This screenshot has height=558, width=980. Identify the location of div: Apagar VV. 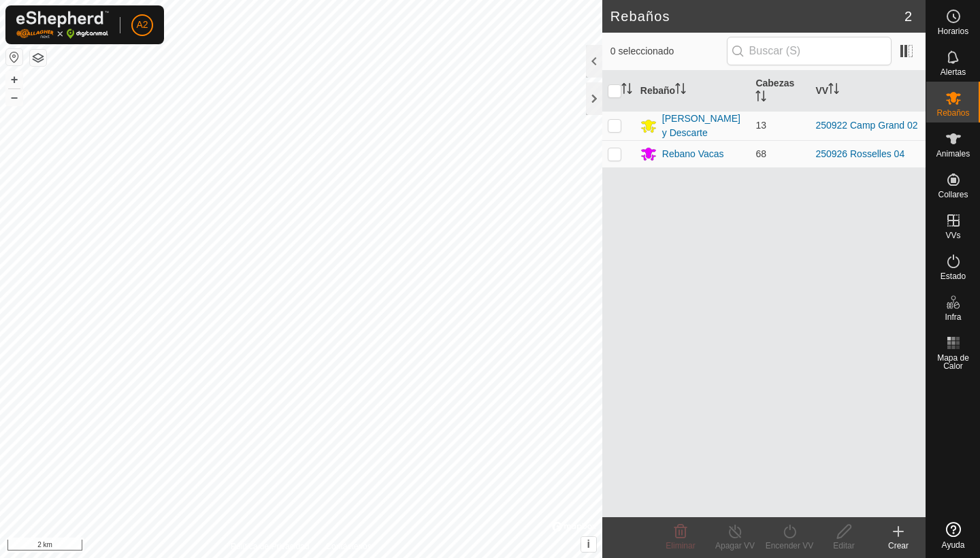
(735, 545).